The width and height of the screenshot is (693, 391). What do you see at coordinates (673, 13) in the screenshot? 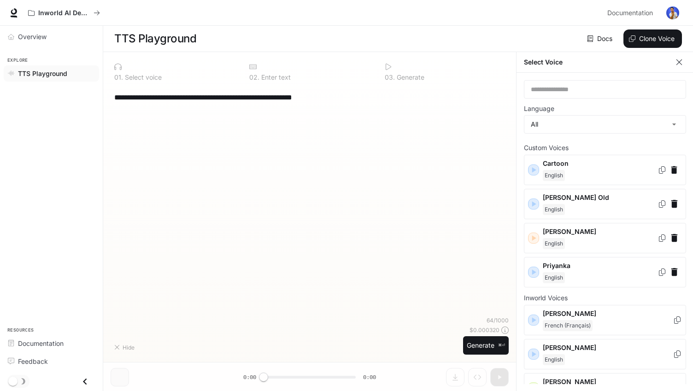
I see `button: User avatar` at bounding box center [673, 13].